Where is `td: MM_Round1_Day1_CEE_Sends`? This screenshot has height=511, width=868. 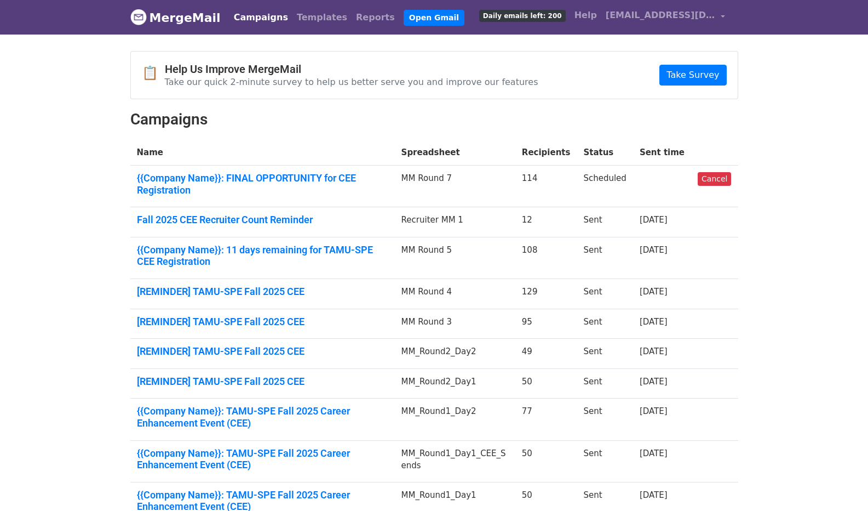 td: MM_Round1_Day1_CEE_Sends is located at coordinates (455, 461).